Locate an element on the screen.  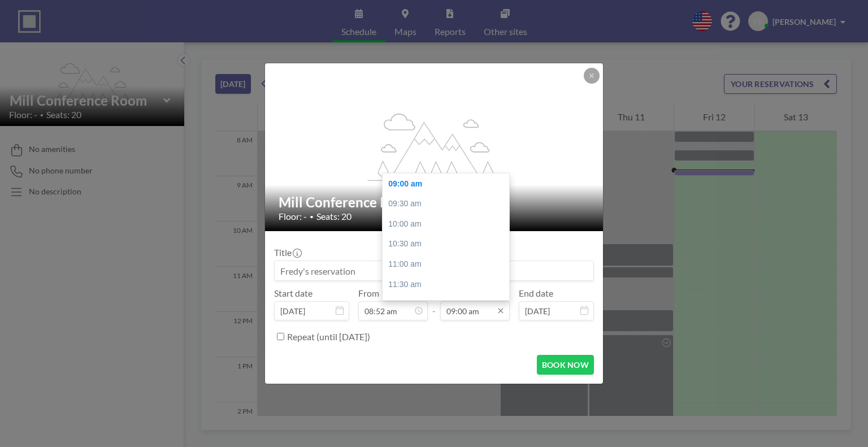
div: 09:00 am is located at coordinates (449, 184).